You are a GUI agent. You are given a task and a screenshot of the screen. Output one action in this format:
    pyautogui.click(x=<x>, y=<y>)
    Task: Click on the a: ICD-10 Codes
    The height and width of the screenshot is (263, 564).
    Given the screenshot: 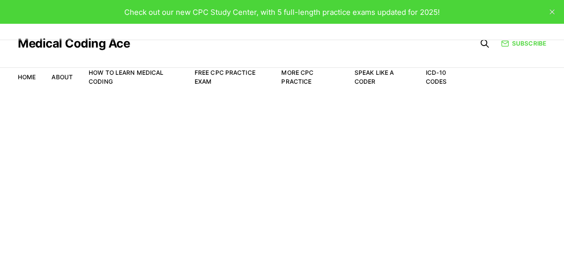 What is the action you would take?
    pyautogui.click(x=436, y=77)
    